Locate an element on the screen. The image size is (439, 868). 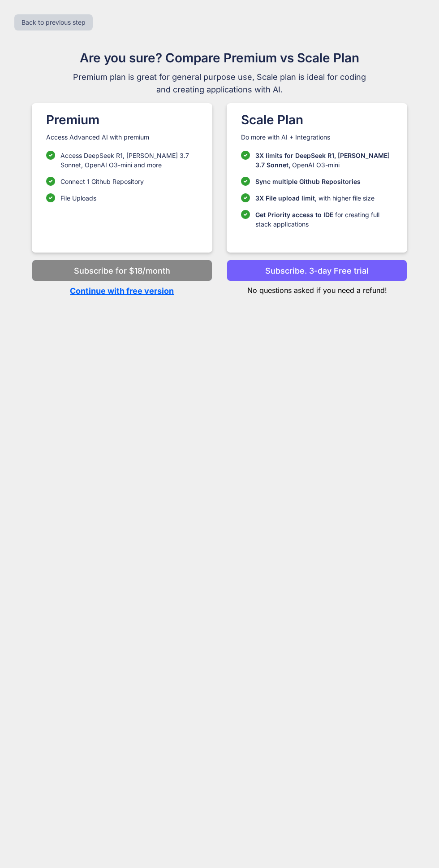
p: Continue with free version is located at coordinates (122, 291).